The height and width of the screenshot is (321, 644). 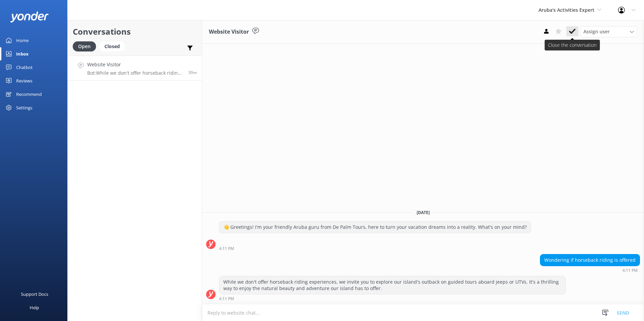 What do you see at coordinates (24, 108) in the screenshot?
I see `div: Settings` at bounding box center [24, 108].